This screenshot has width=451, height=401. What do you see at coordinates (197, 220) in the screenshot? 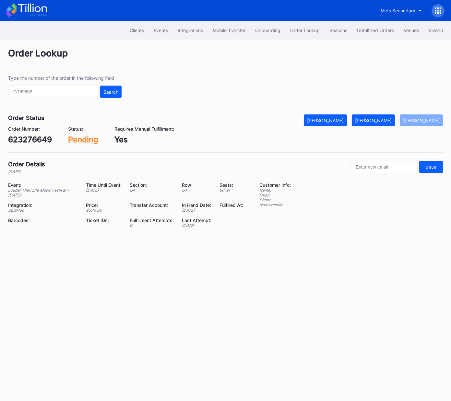
I see `div: Last Attempt:` at bounding box center [197, 220].